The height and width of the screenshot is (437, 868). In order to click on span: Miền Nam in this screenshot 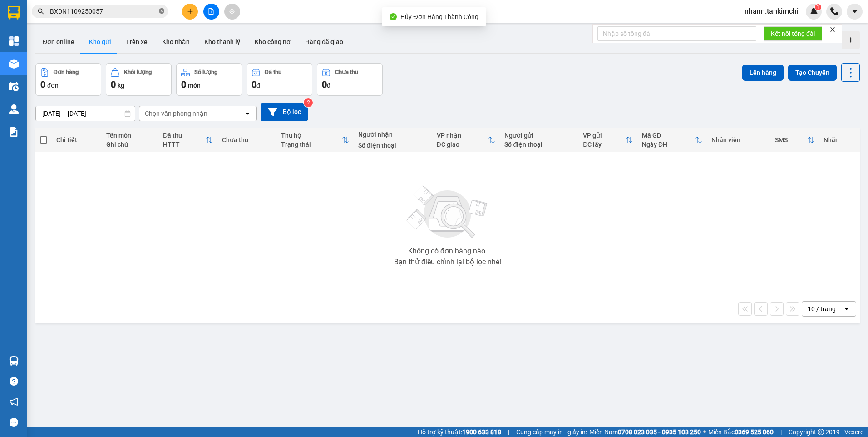, I will do `click(645, 432)`.